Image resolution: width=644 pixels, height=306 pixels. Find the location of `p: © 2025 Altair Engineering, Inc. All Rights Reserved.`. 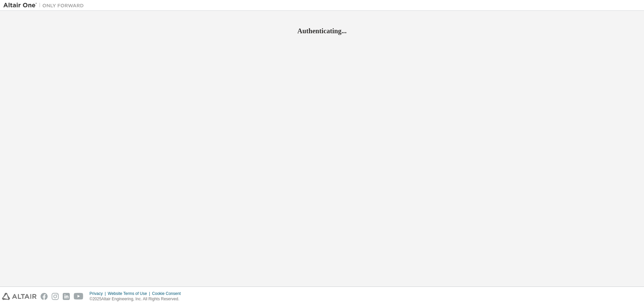

p: © 2025 Altair Engineering, Inc. All Rights Reserved. is located at coordinates (137, 299).